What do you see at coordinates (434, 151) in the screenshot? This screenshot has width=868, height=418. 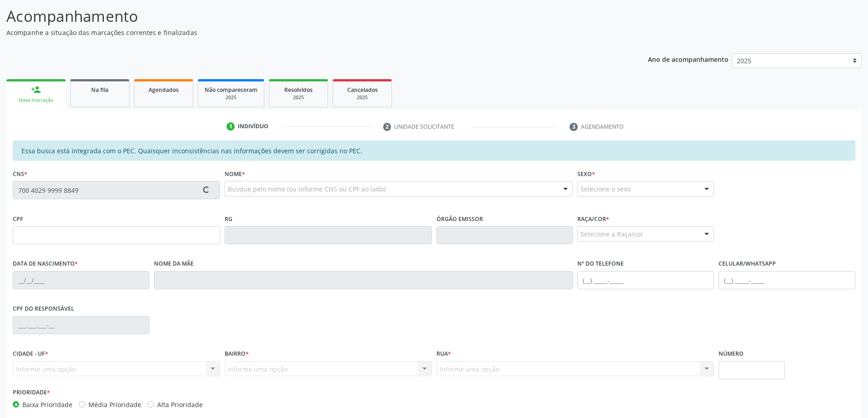 I see `div: Essa busca está integrada com o PEC. Quaisquer inconsistências nas informações devem ser corrigid...` at bounding box center [434, 151].